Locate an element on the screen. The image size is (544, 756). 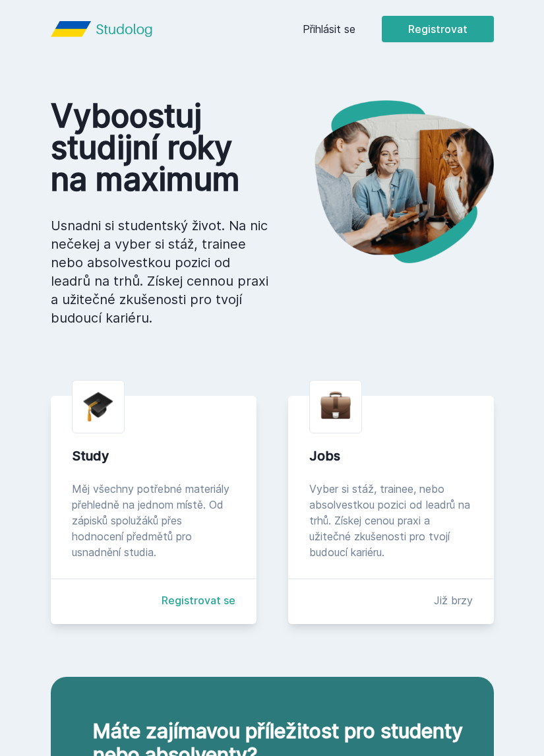
img: graduation-cap.png is located at coordinates (98, 406).